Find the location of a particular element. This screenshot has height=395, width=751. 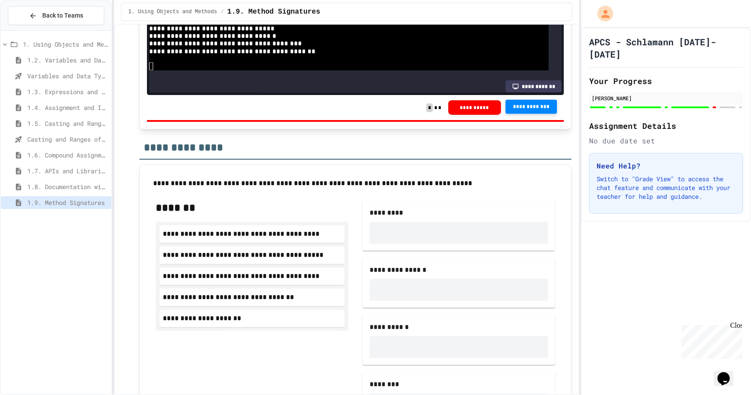

span: 1.6. Compound Assignment Operators is located at coordinates (67, 155).